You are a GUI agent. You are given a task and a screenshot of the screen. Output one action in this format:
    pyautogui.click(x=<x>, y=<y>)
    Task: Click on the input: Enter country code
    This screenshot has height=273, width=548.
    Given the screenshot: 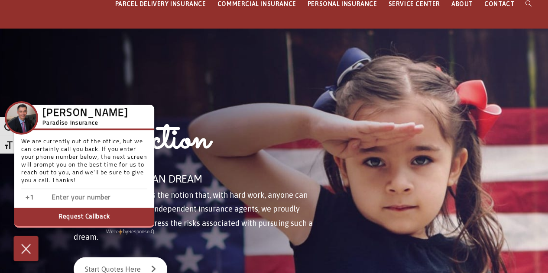 What is the action you would take?
    pyautogui.click(x=69, y=198)
    